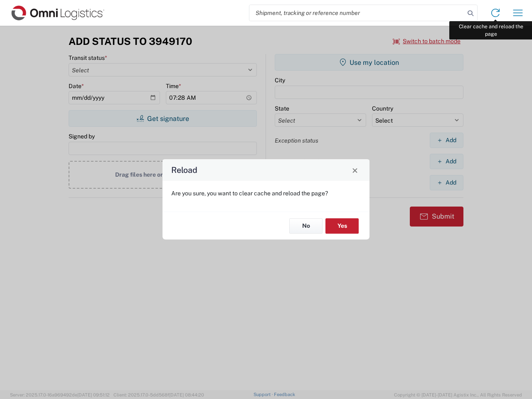 The width and height of the screenshot is (532, 399). Describe the element at coordinates (355, 170) in the screenshot. I see `button: Close` at that location.